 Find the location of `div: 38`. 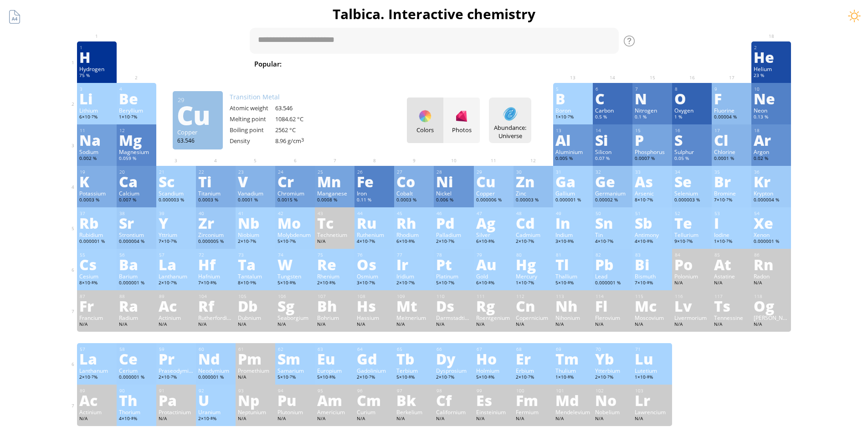

div: 38 is located at coordinates (137, 214).